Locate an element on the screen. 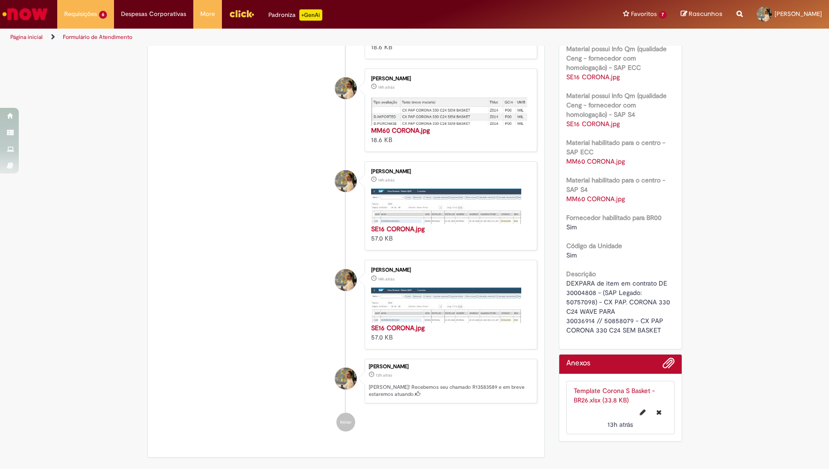 Image resolution: width=829 pixels, height=469 pixels. img: ServiceNow is located at coordinates (25, 14).